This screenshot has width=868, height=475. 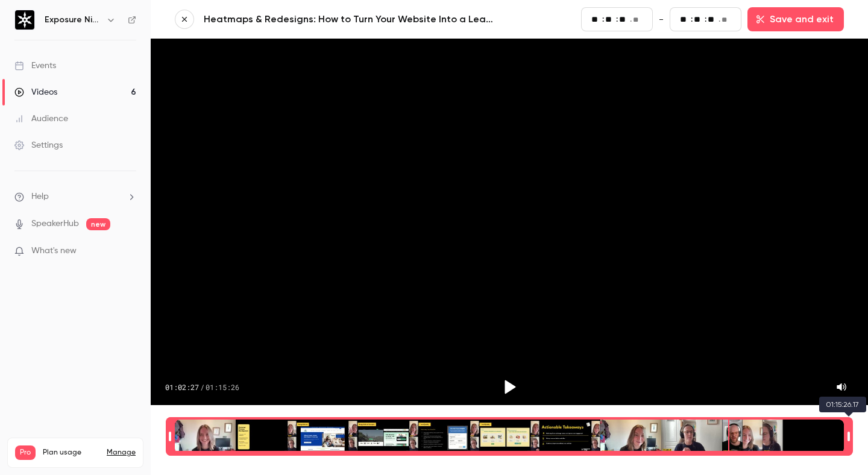 I want to click on div: Audience, so click(x=41, y=119).